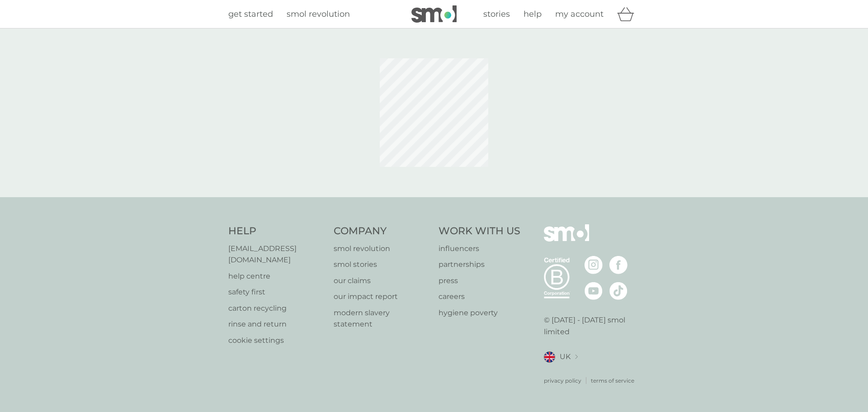 This screenshot has width=868, height=412. Describe the element at coordinates (479, 297) in the screenshot. I see `a: careers` at that location.